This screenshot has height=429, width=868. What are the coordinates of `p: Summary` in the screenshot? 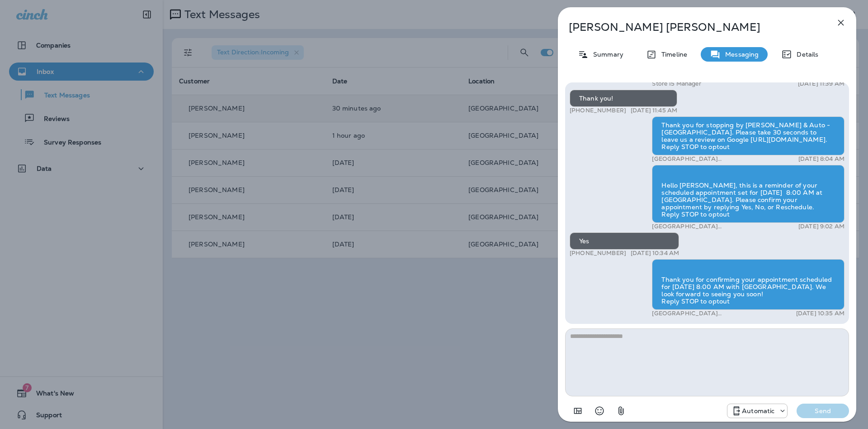 It's located at (606, 54).